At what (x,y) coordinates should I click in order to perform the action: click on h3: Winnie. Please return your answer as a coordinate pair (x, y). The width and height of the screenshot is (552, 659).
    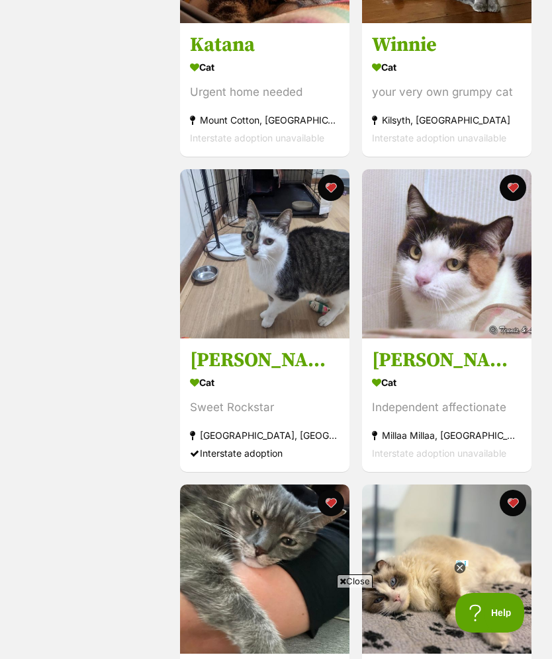
    Looking at the image, I should click on (446, 45).